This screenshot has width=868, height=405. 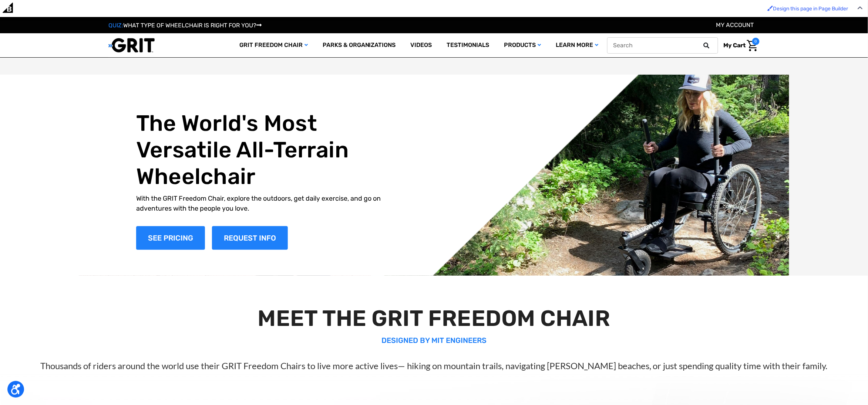 What do you see at coordinates (770, 8) in the screenshot?
I see `img: Enabled brush for page builder edit.` at bounding box center [770, 8].